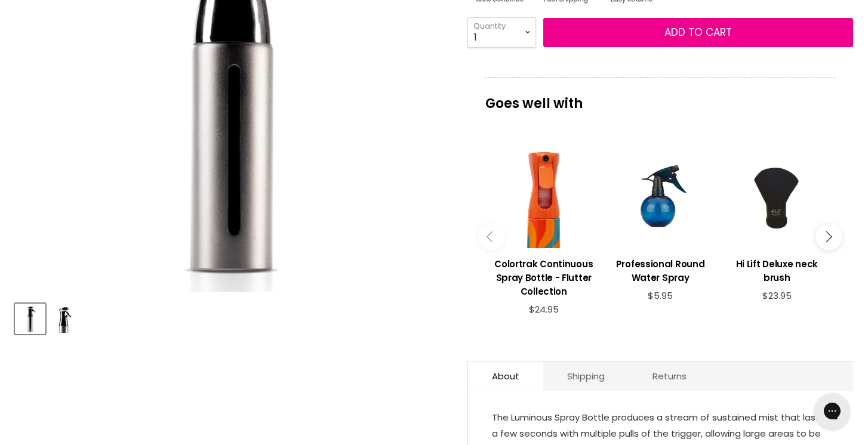 Image resolution: width=868 pixels, height=445 pixels. I want to click on p: Goes well with, so click(660, 97).